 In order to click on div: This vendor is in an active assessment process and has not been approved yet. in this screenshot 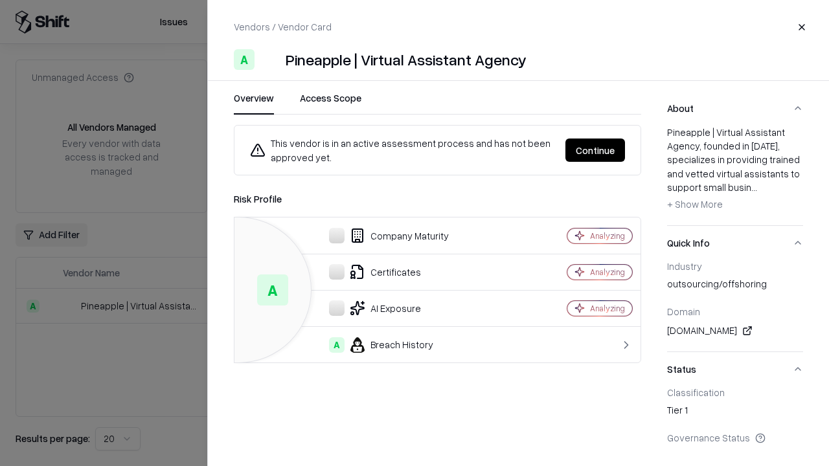, I will do `click(402, 150)`.